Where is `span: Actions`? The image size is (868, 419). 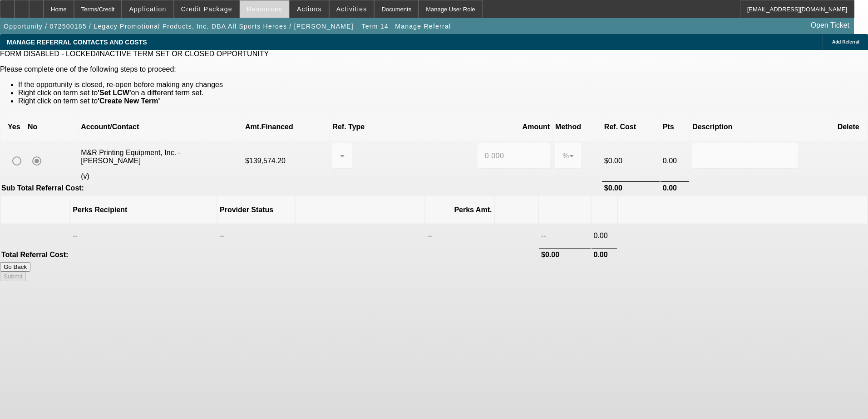
span: Actions is located at coordinates (309, 9).